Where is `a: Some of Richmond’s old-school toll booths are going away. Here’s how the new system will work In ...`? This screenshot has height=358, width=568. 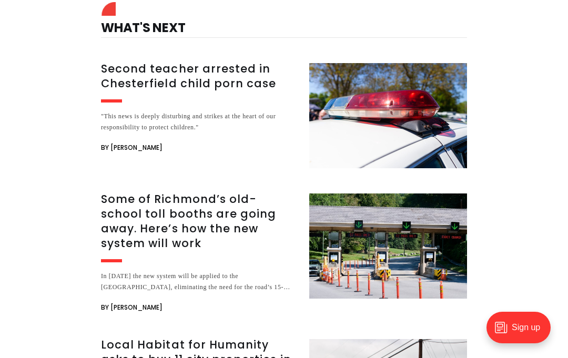 a: Some of Richmond’s old-school toll booths are going away. Here’s how the new system will work In ... is located at coordinates (284, 254).